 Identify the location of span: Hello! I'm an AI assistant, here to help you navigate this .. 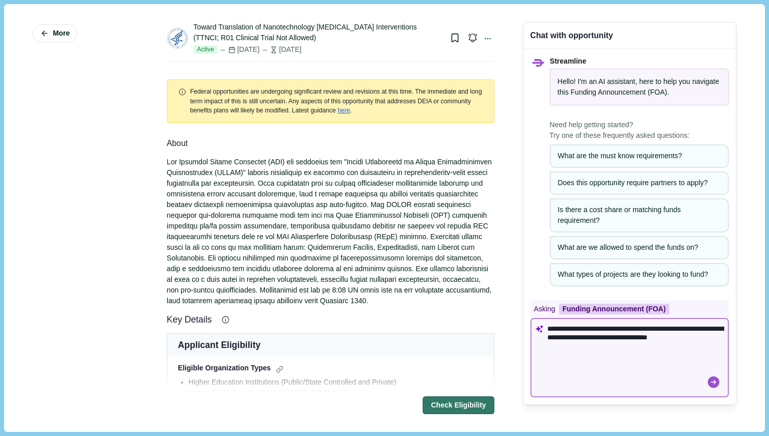
(638, 86).